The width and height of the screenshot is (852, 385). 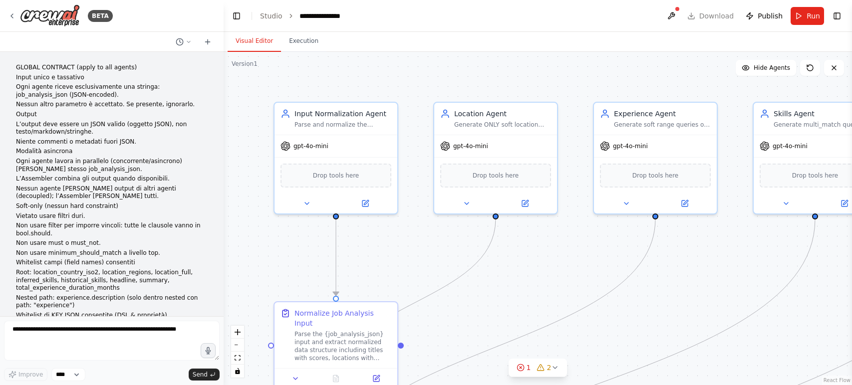 I want to click on button: Click to speak your automation idea, so click(x=208, y=351).